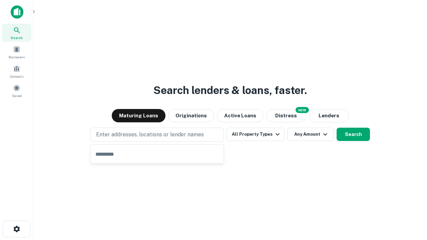 The image size is (427, 240). I want to click on a: Borrowers, so click(17, 52).